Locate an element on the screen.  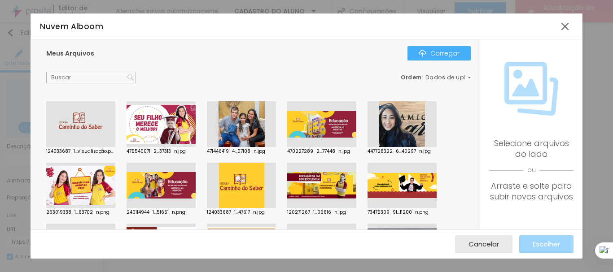
font: 475540071_2...37313_n.jpg is located at coordinates (156, 151).